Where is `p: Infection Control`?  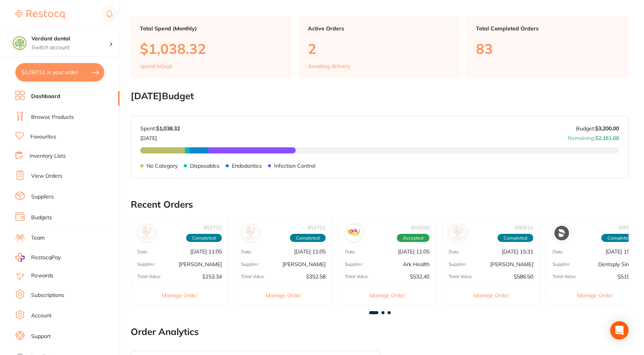 p: Infection Control is located at coordinates (294, 166).